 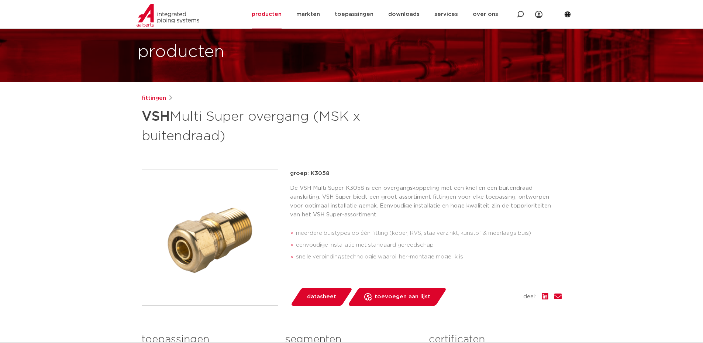 I want to click on span: toevoegen aan lijst, so click(x=402, y=297).